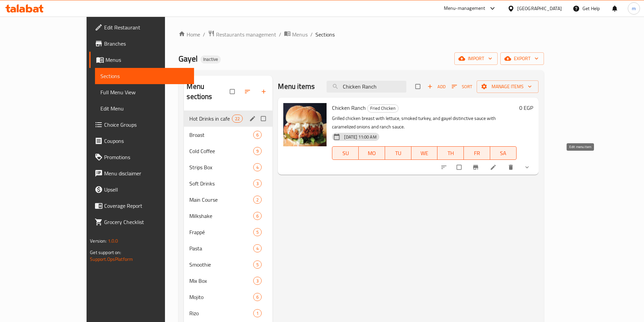  Describe the element at coordinates (98, 241) in the screenshot. I see `span: Version:` at that location.